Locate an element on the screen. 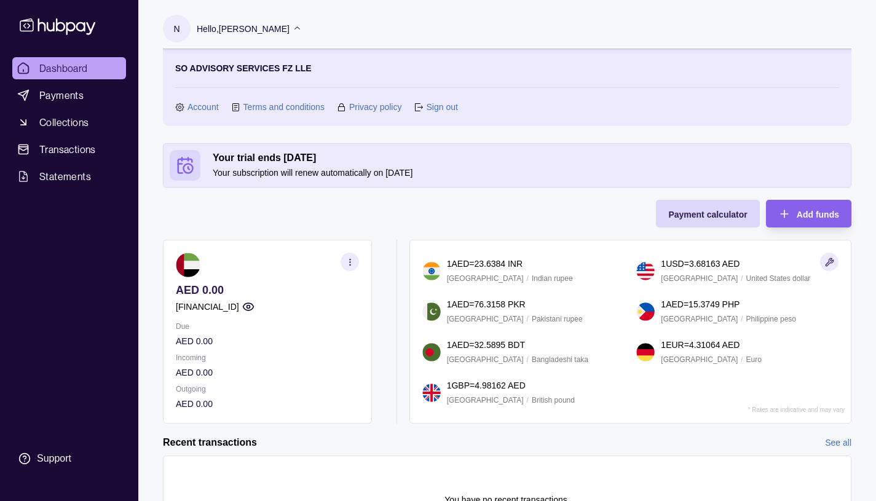 This screenshot has height=501, width=876. p: Euro is located at coordinates (754, 360).